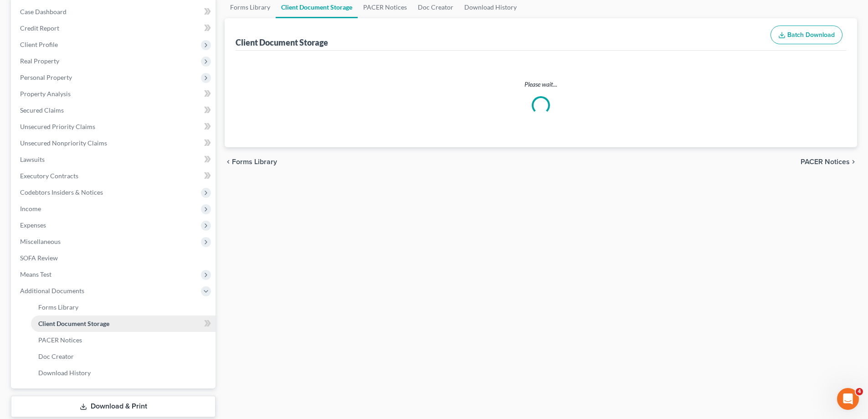  Describe the element at coordinates (114, 160) in the screenshot. I see `a: Lawsuits` at that location.